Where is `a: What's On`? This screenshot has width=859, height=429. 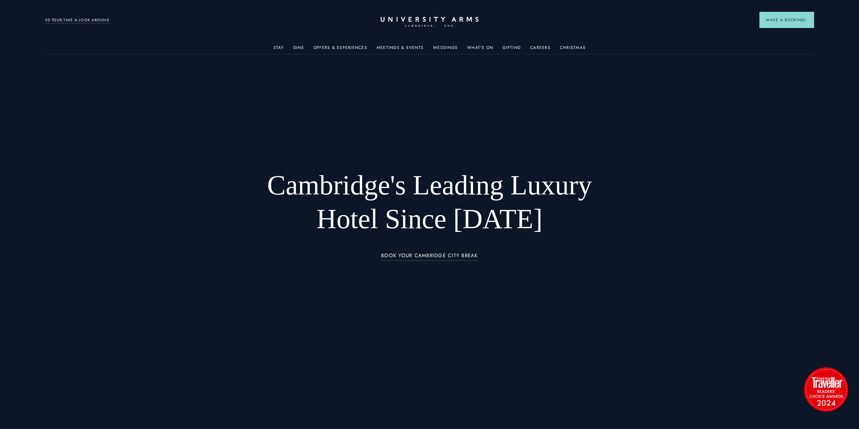 a: What's On is located at coordinates (480, 50).